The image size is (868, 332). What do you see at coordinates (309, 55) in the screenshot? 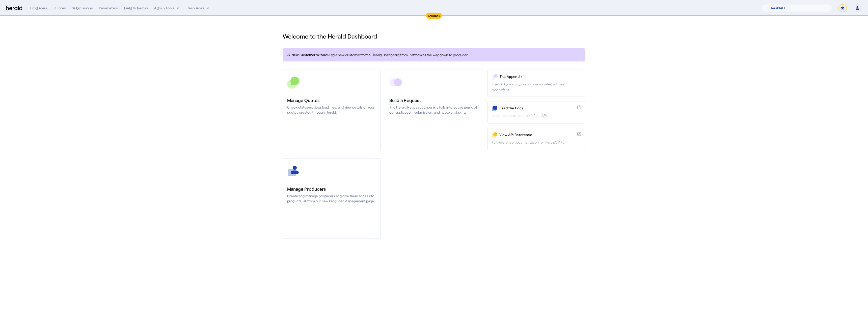
I see `span: New Customer Wizard!` at bounding box center [309, 55].